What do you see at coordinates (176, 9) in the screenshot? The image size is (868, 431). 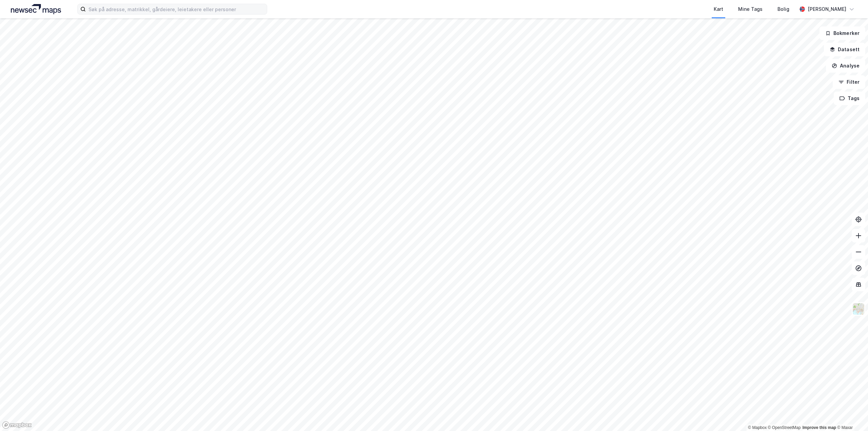 I see `input: Søk på adresse, matrikkel, gårdeiere, leietakere eller personer` at bounding box center [176, 9].